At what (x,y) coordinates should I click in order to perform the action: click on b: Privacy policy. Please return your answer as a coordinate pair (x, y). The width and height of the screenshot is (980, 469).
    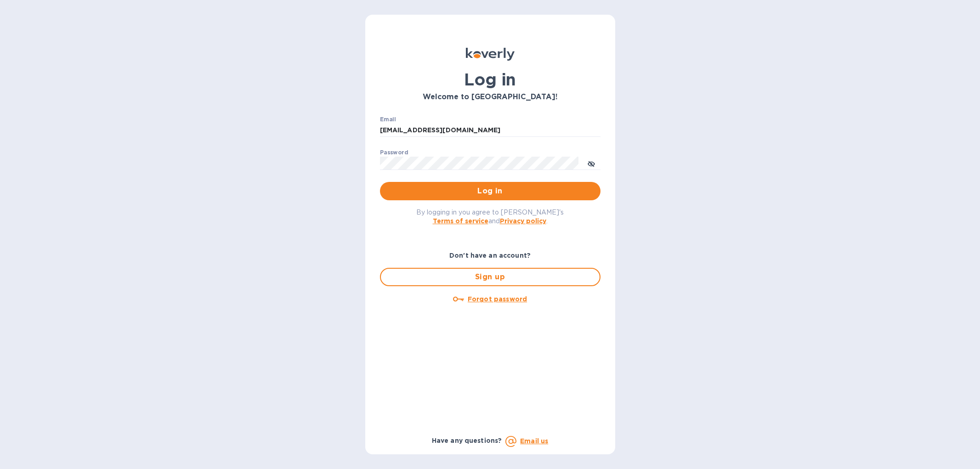
    Looking at the image, I should click on (523, 221).